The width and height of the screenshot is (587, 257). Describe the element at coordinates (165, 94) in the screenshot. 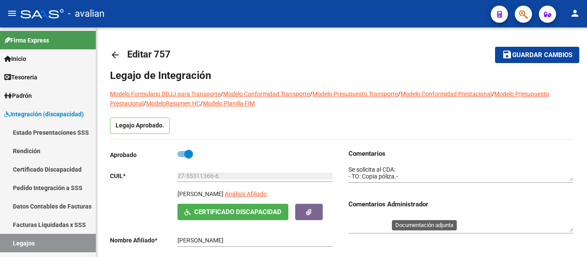

I see `a: Modelo Formulario DDJJ para Transporte` at that location.